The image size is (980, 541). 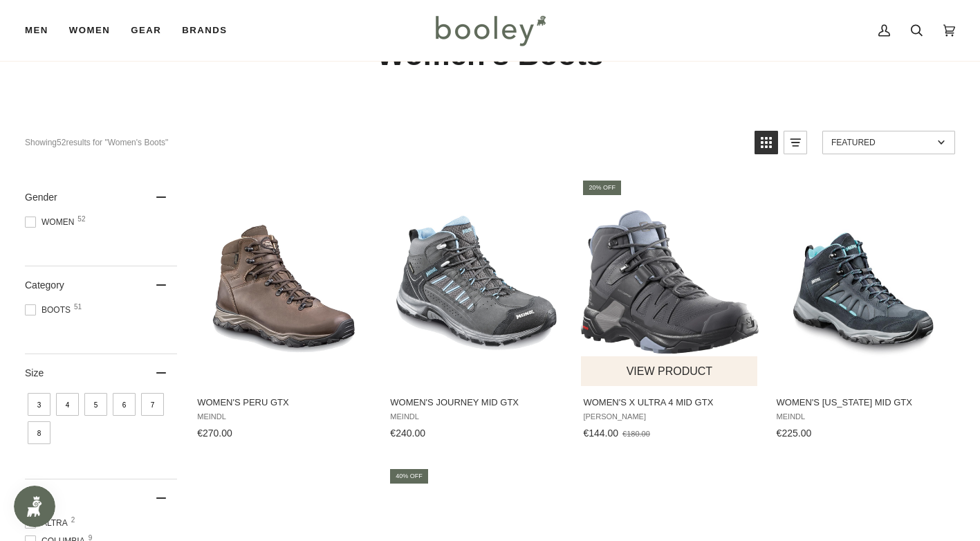 What do you see at coordinates (39, 404) in the screenshot?
I see `span: Size: 3` at bounding box center [39, 404].